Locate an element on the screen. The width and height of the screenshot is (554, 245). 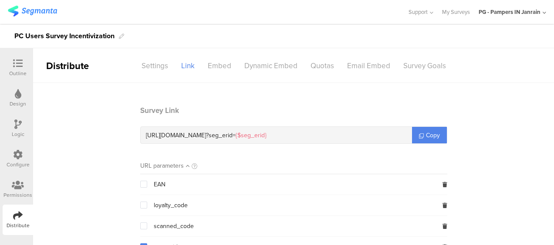
span: loyalty_code is located at coordinates (171, 206).